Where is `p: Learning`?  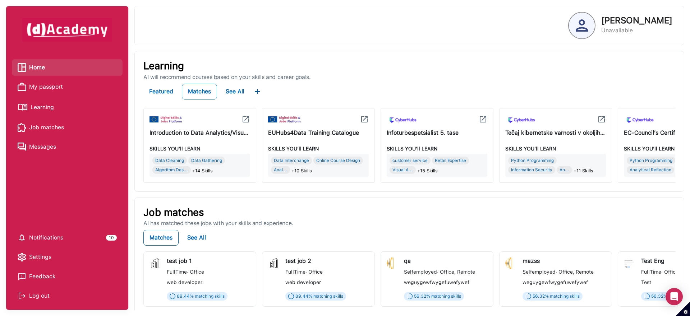 p: Learning is located at coordinates (409, 66).